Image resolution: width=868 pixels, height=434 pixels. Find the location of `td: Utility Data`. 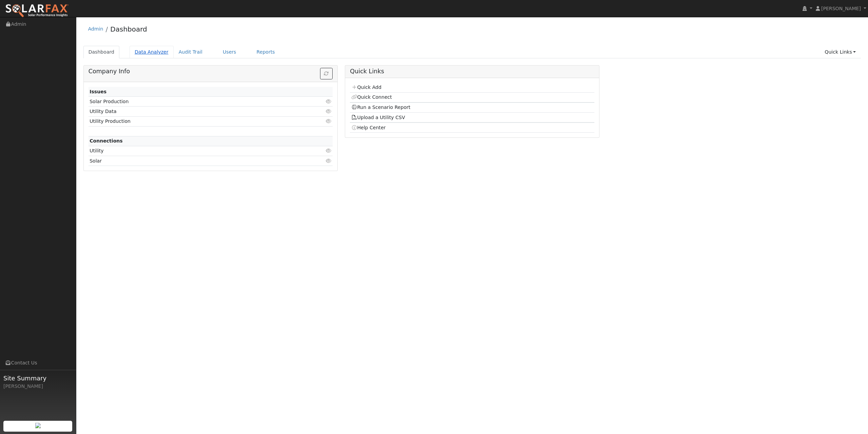

td: Utility Data is located at coordinates (191, 111).